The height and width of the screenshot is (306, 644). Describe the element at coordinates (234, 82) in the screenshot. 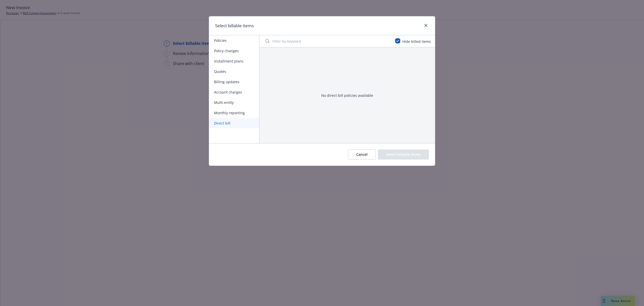

I see `button: Billing updates` at that location.